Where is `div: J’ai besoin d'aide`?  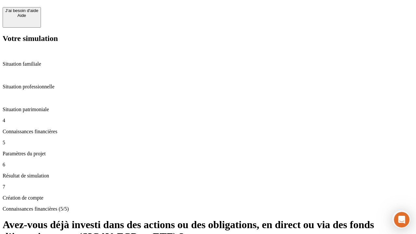 div: J’ai besoin d'aide is located at coordinates (22, 10).